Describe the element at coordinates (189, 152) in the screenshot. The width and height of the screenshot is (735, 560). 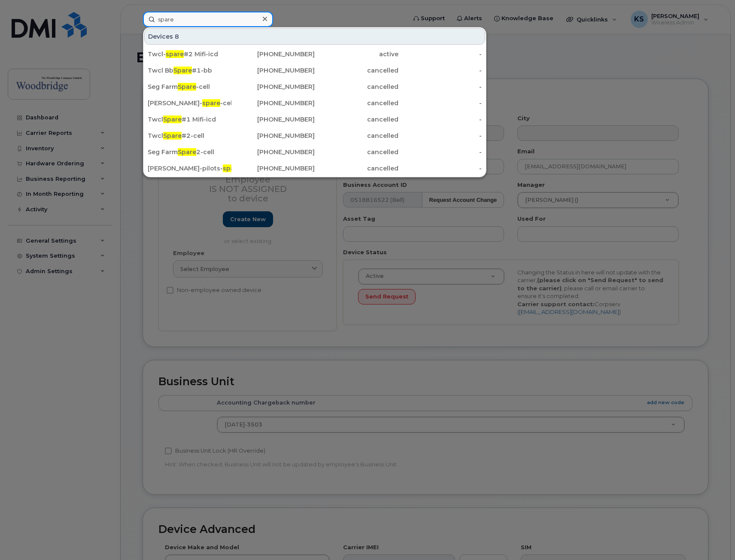
I see `div: Seg Farm 2-cell` at that location.